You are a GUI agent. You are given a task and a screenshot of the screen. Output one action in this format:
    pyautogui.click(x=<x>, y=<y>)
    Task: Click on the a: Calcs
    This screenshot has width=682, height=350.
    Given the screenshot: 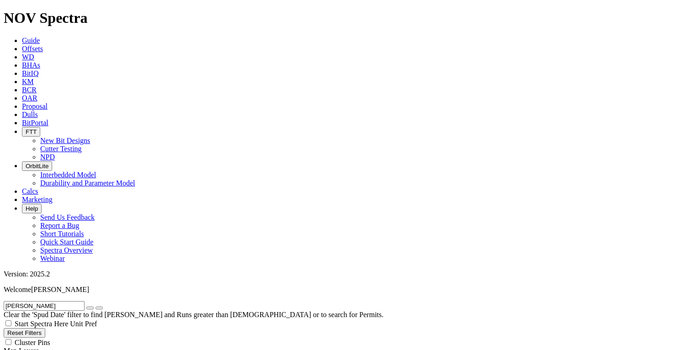 What is the action you would take?
    pyautogui.click(x=30, y=191)
    